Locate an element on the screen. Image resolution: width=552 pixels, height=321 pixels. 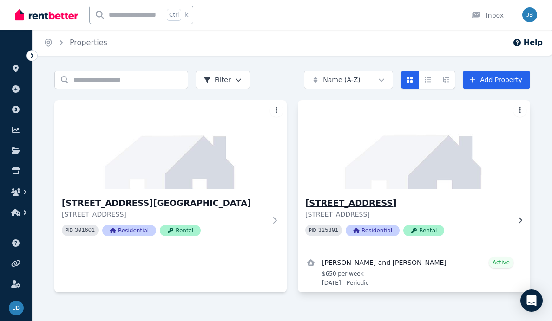
button: Expanded list view is located at coordinates (446, 80).